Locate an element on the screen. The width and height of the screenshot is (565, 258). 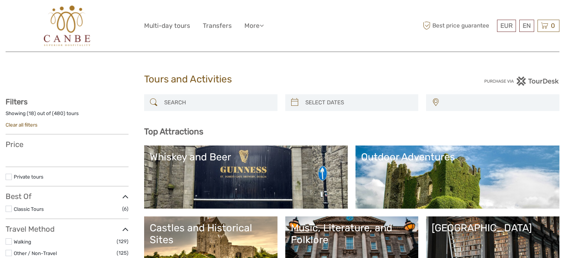
a: Whiskey and Beer is located at coordinates (246, 177).